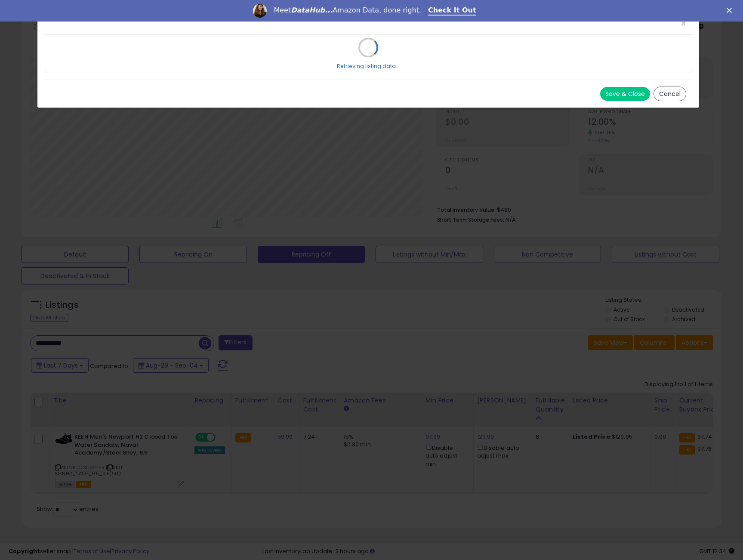 This screenshot has height=560, width=743. I want to click on div: Retrieving listing data..., so click(368, 66).